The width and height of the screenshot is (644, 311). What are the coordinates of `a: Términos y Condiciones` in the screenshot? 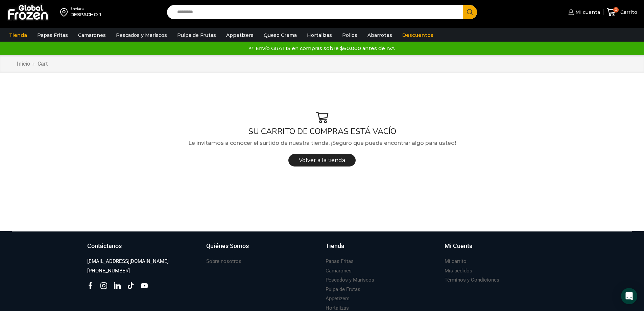 It's located at (472, 280).